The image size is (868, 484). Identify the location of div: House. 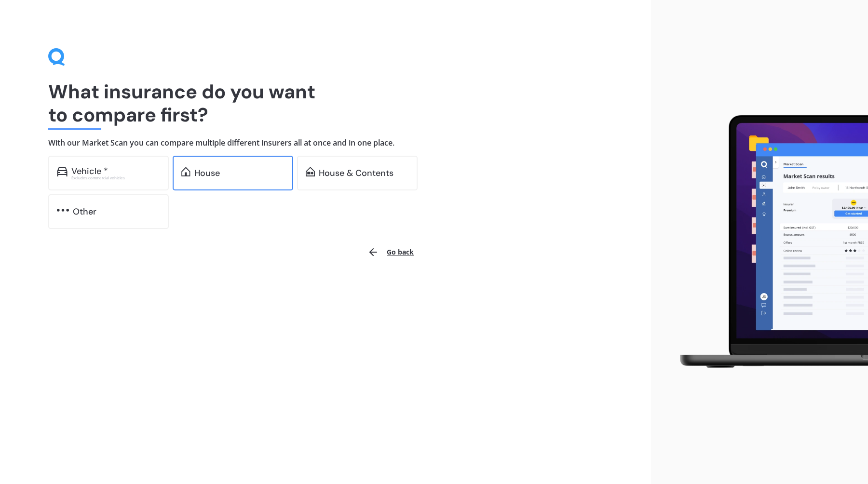
(207, 173).